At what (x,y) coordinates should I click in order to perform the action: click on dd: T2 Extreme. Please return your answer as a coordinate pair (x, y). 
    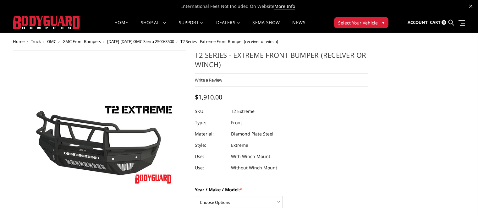
    Looking at the image, I should click on (242, 111).